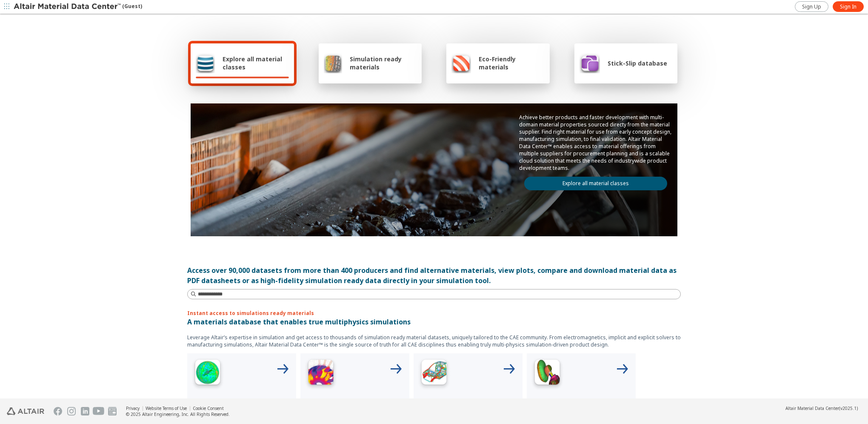 Image resolution: width=868 pixels, height=424 pixels. Describe the element at coordinates (547, 374) in the screenshot. I see `img: Crash Analyses Icon` at that location.